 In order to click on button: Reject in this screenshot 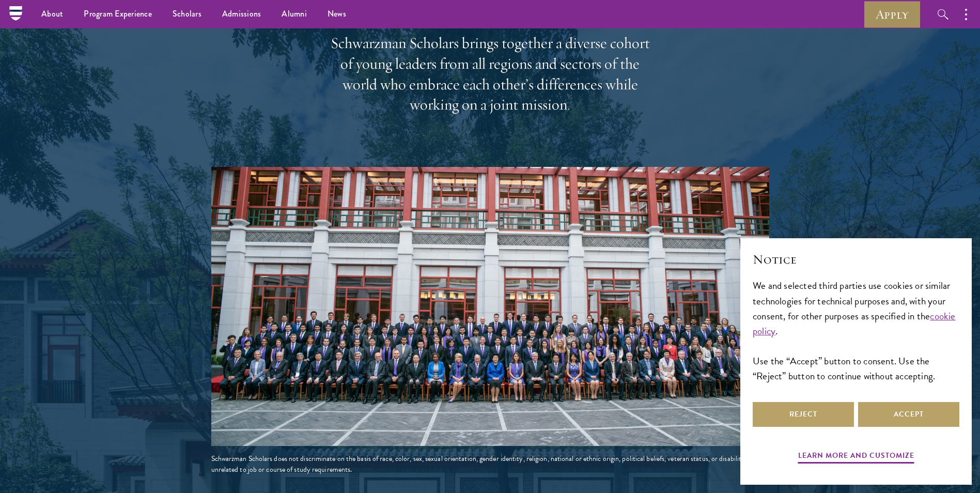, I will do `click(804, 415)`.